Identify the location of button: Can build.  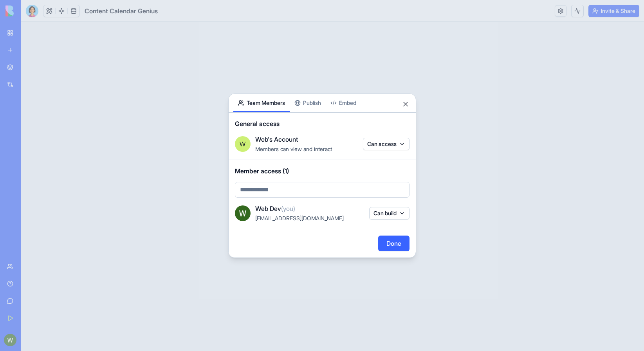
(389, 213).